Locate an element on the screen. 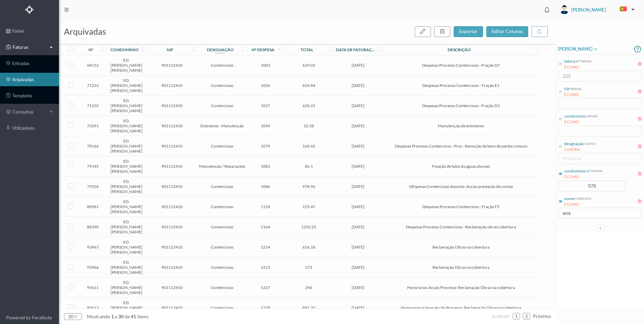 The width and height of the screenshot is (644, 324). span: 78166 is located at coordinates (93, 146).